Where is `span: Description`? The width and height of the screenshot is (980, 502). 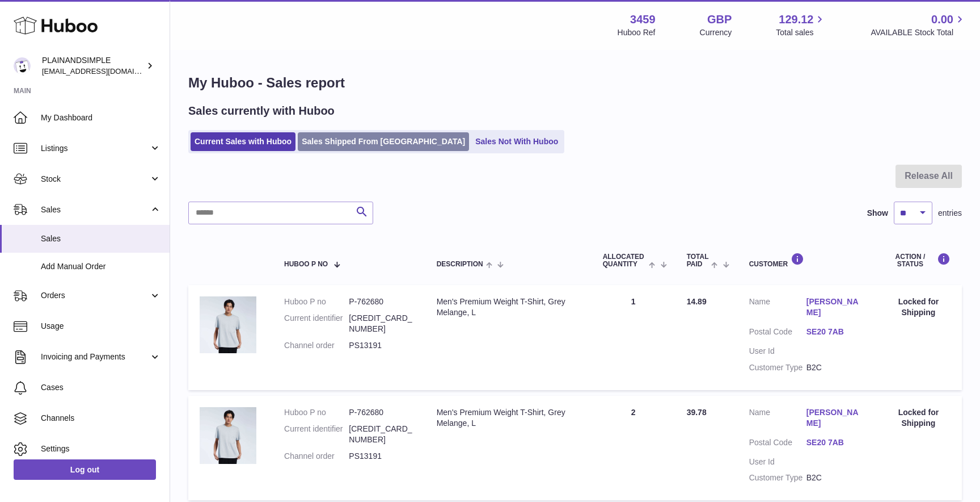 span: Description is located at coordinates (460, 264).